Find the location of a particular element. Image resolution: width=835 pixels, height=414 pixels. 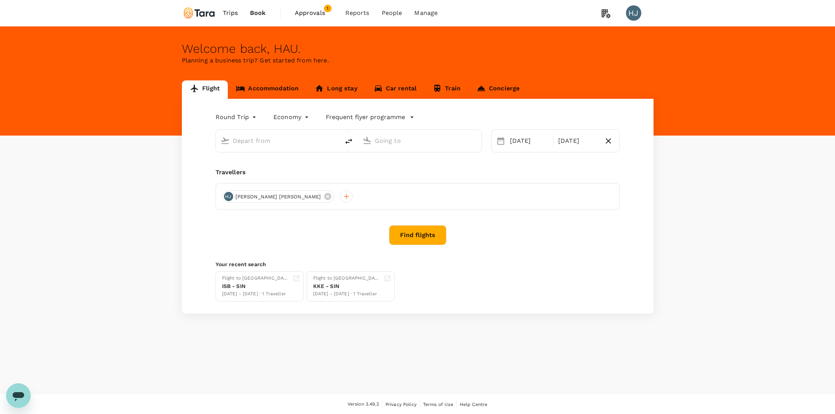

a: Accommodation is located at coordinates (267, 90).